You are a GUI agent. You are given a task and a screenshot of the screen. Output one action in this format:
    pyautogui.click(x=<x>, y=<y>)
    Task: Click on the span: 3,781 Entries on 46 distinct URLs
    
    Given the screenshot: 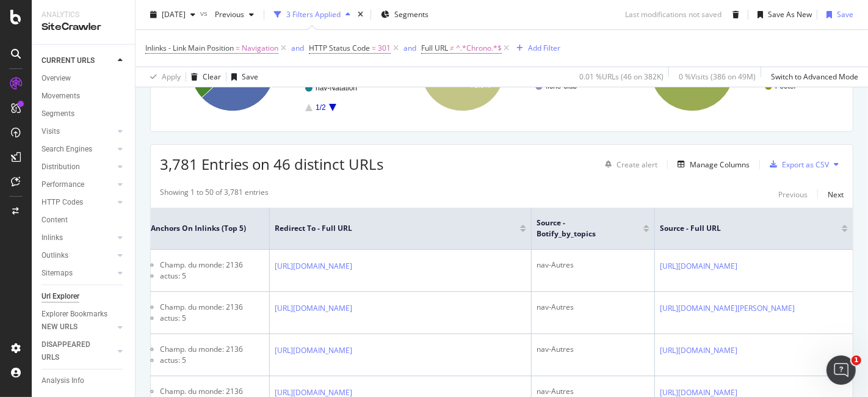 What is the action you would take?
    pyautogui.click(x=272, y=164)
    